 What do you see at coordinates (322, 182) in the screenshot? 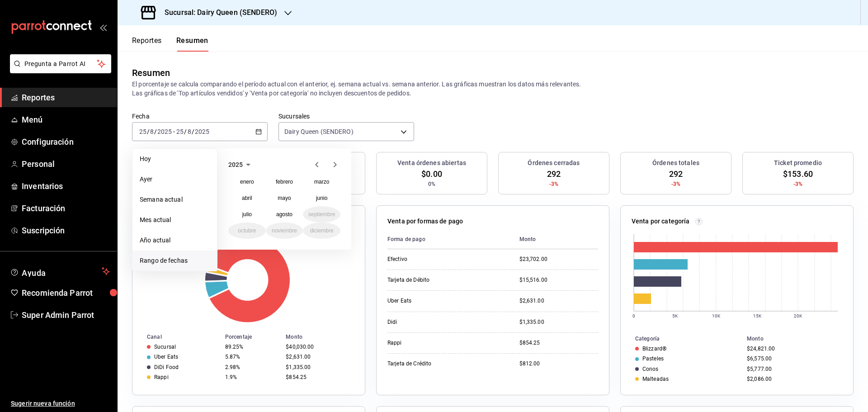
I see `button: marzo de 2025` at bounding box center [322, 182].